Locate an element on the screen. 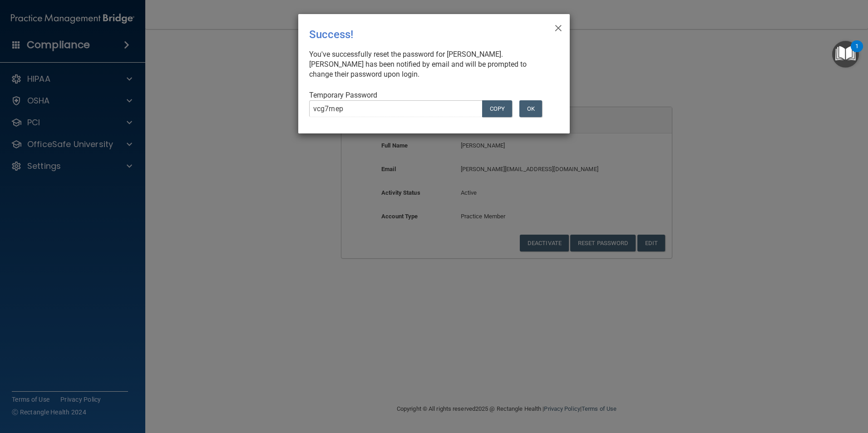  button: OK is located at coordinates (531, 108).